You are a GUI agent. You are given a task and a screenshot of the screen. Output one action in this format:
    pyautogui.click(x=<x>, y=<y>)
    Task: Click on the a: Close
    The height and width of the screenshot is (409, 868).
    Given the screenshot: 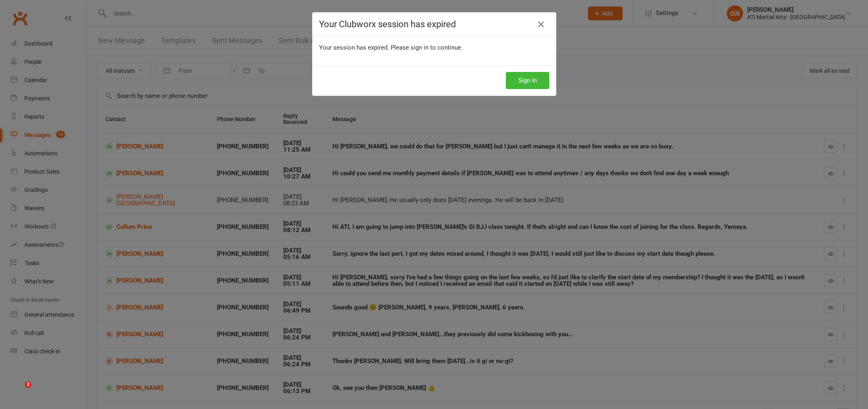 What is the action you would take?
    pyautogui.click(x=541, y=24)
    